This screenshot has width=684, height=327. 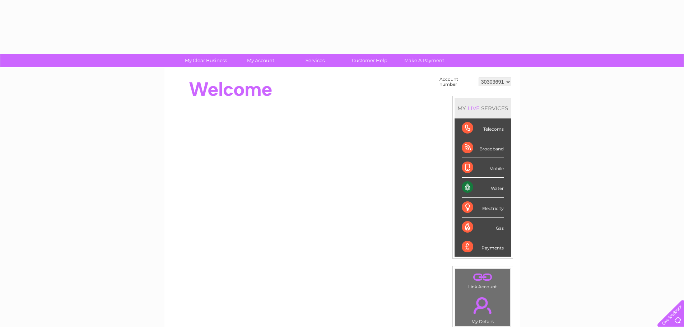 What do you see at coordinates (482, 280) in the screenshot?
I see `td: Link Account` at bounding box center [482, 280].